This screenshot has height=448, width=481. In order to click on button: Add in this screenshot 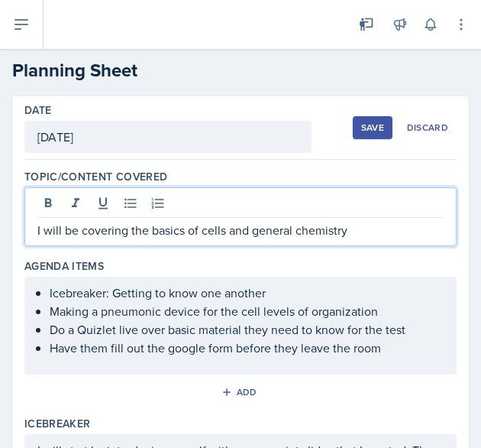, I will do `click(240, 392)`.